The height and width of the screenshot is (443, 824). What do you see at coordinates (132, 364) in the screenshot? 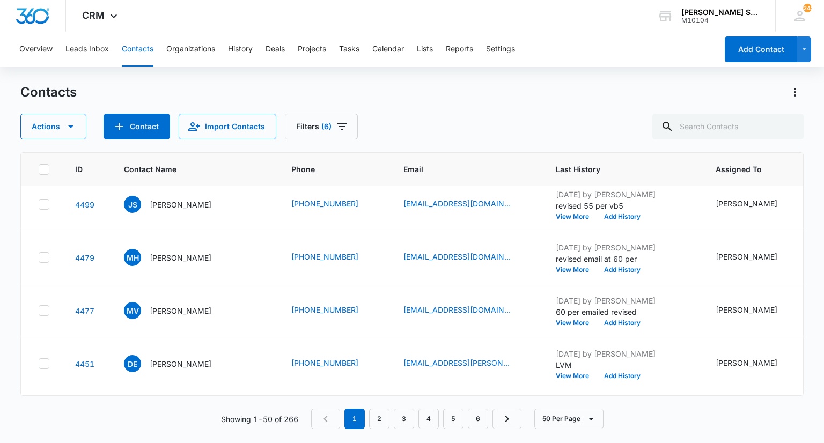
I see `span: DE` at bounding box center [132, 364].